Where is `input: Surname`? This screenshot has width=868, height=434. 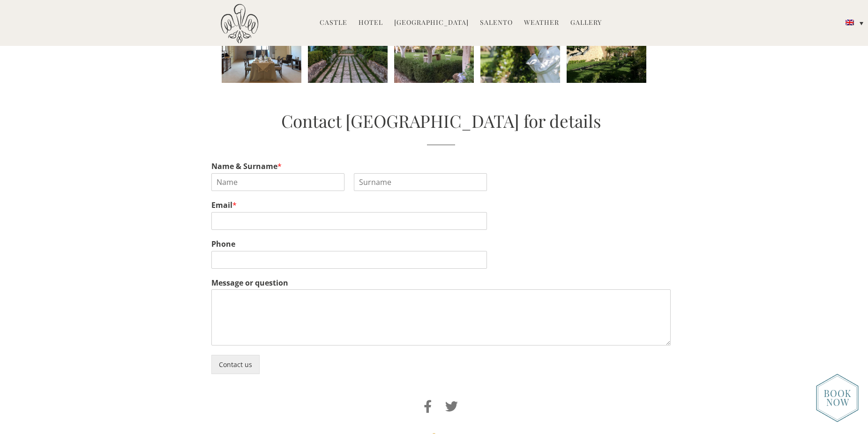 input: Surname is located at coordinates (421, 182).